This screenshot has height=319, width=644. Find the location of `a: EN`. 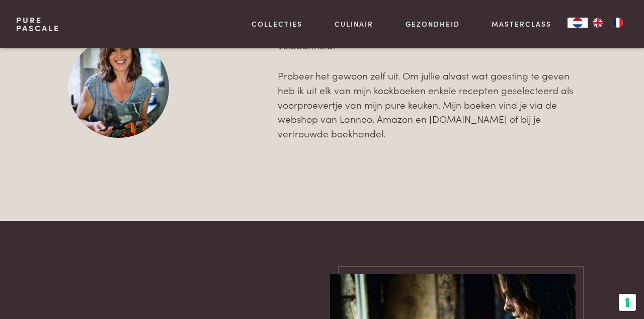

a: EN is located at coordinates (597, 23).